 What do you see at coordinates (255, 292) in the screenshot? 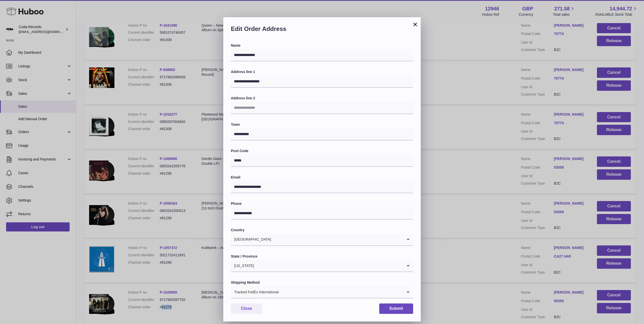
I see `span: Tracked FedEx International` at bounding box center [255, 292].